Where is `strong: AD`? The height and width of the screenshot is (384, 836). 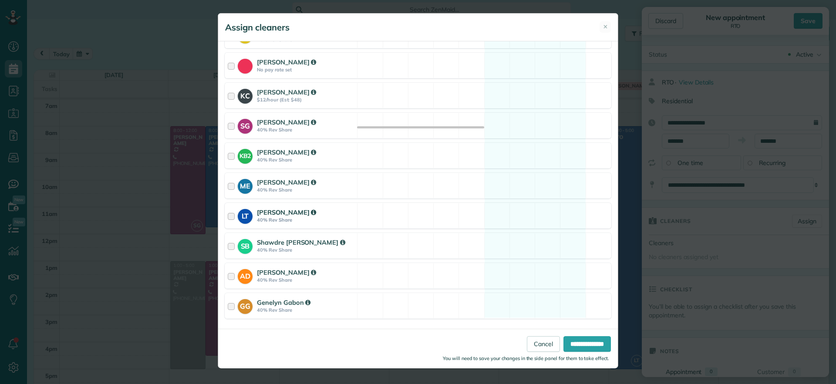
strong: AD is located at coordinates (245, 275).